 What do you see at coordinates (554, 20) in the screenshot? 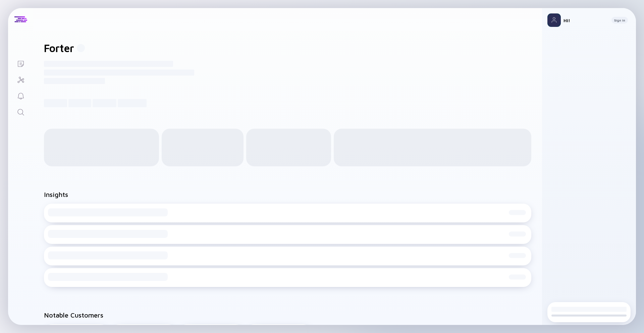
I see `img: Profile Picture` at bounding box center [554, 20].